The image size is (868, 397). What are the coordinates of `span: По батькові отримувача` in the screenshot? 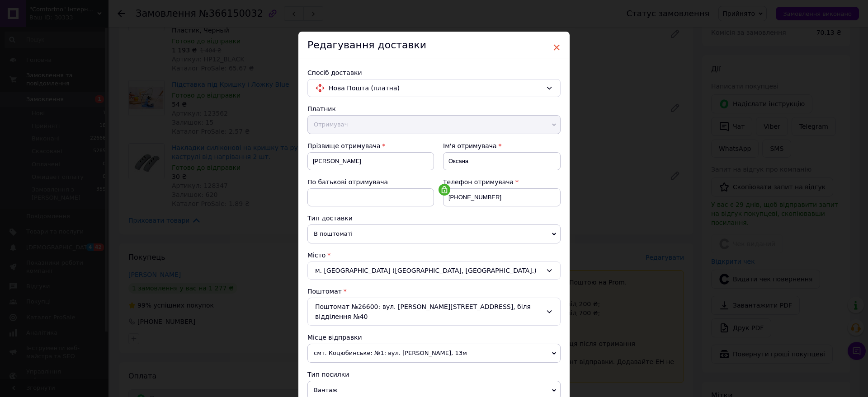 It's located at (348, 182).